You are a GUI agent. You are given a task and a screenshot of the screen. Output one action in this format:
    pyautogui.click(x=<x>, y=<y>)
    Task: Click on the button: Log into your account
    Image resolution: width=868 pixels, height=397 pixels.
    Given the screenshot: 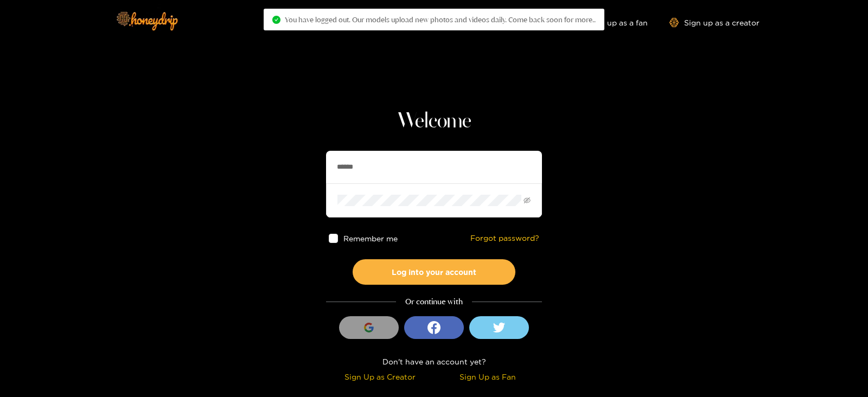 What is the action you would take?
    pyautogui.click(x=434, y=272)
    